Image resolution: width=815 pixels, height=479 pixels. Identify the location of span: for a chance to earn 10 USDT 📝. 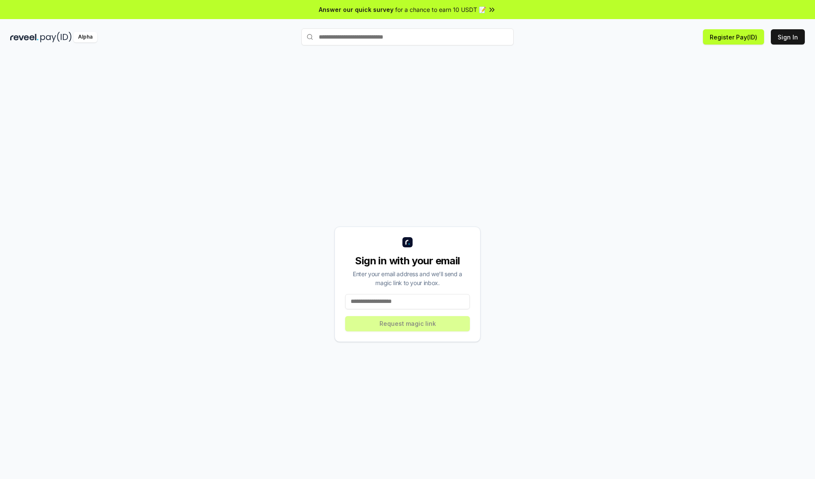
(440, 9).